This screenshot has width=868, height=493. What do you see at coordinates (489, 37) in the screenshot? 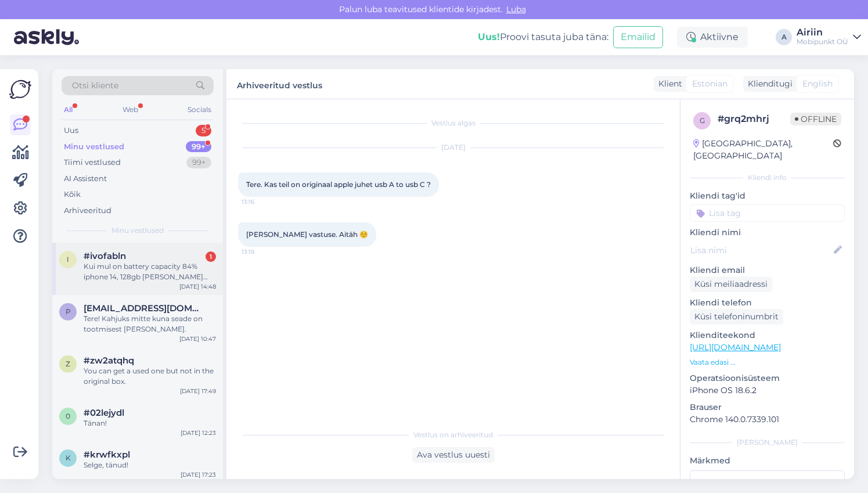
I see `b: Uus!` at bounding box center [489, 37].